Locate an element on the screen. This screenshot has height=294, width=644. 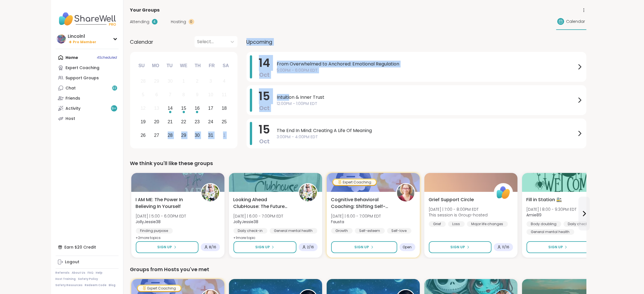
div: Not available Monday, October 6th, 2025 is located at coordinates (157, 95).